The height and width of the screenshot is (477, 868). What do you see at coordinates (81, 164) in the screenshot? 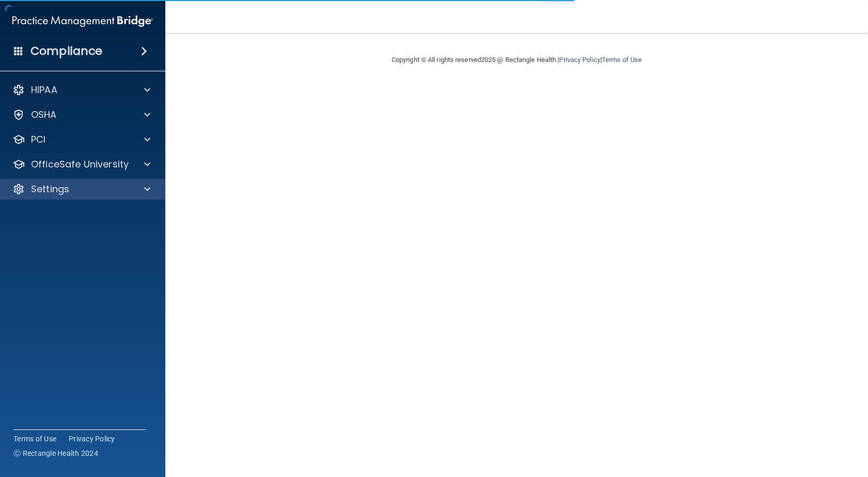
I see `a: OfficeSafe University` at bounding box center [81, 164].